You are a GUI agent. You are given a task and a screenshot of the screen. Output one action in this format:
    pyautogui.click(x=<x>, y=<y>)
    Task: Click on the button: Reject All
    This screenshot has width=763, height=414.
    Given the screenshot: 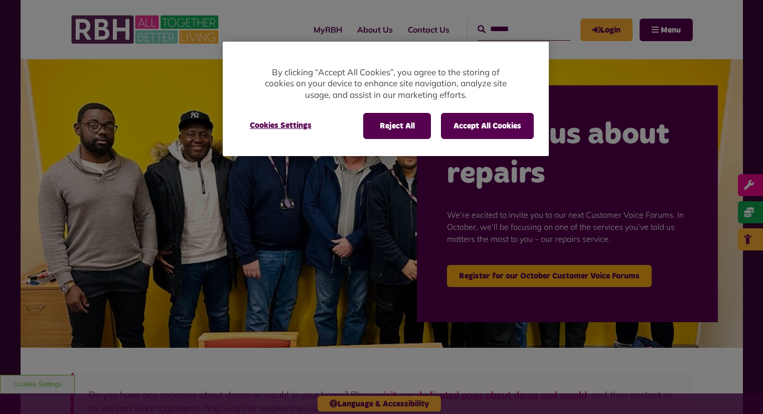 What is the action you would take?
    pyautogui.click(x=397, y=126)
    